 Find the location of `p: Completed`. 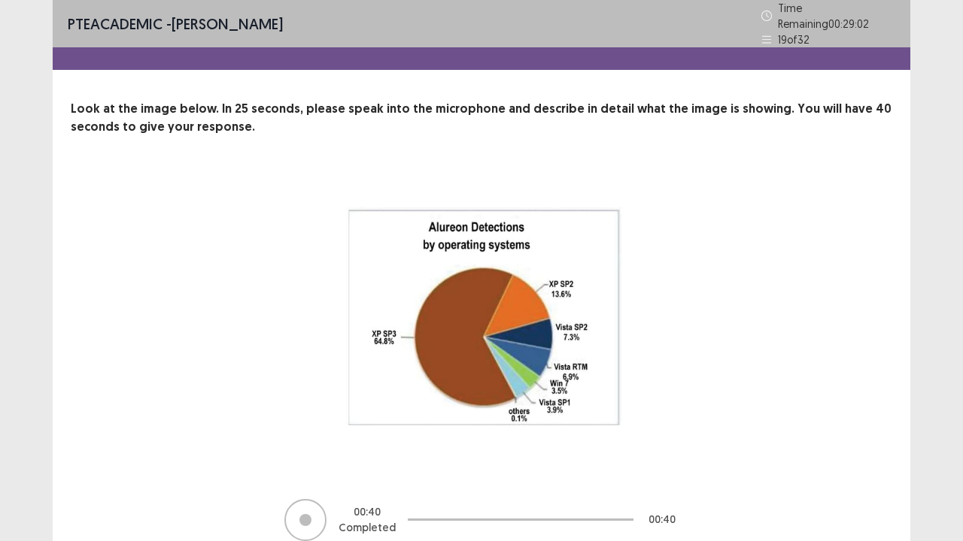

p: Completed is located at coordinates (367, 528).